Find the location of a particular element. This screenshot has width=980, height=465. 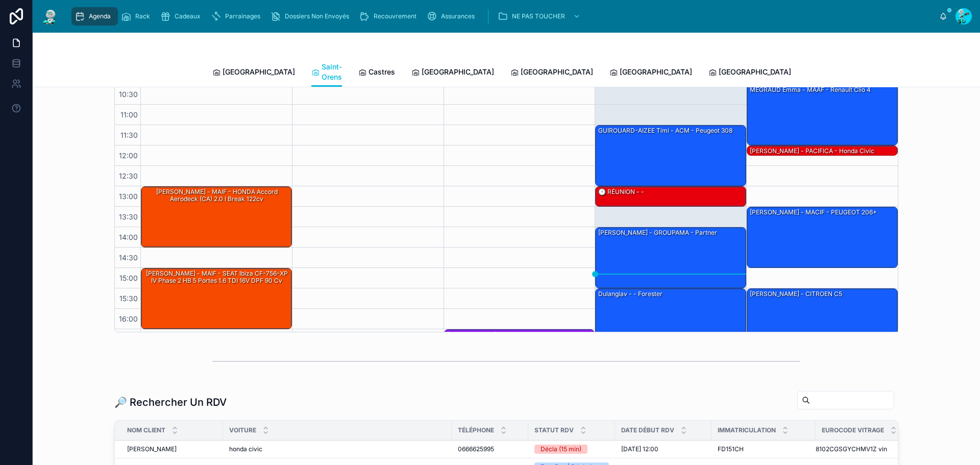

span: Castres is located at coordinates (381, 72).